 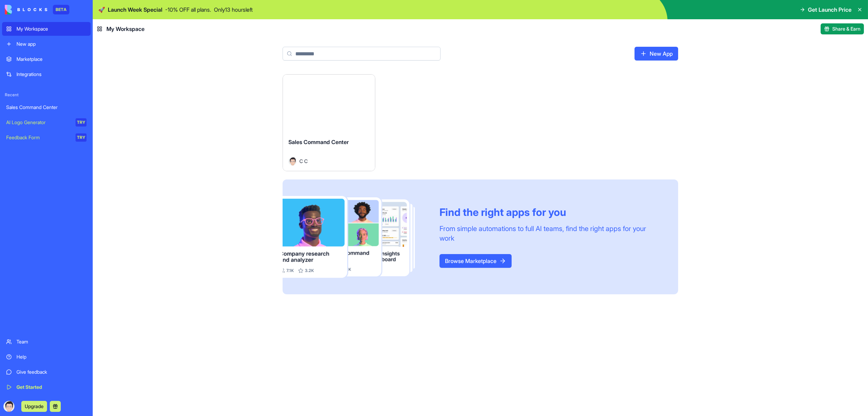 I want to click on a: New app, so click(x=47, y=44).